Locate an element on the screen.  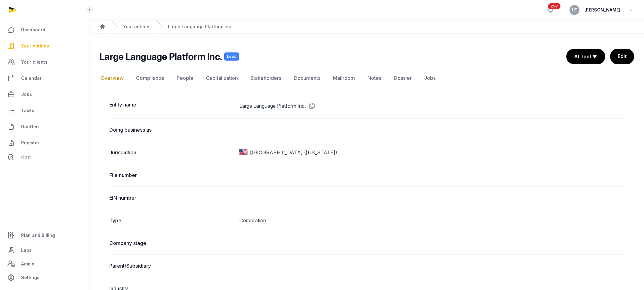
span: Admin is located at coordinates (28, 264).